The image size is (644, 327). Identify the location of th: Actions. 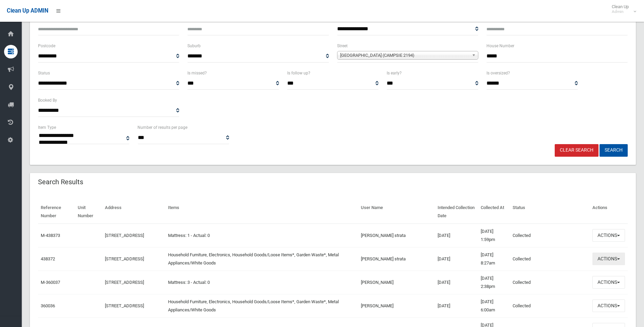
(609, 212).